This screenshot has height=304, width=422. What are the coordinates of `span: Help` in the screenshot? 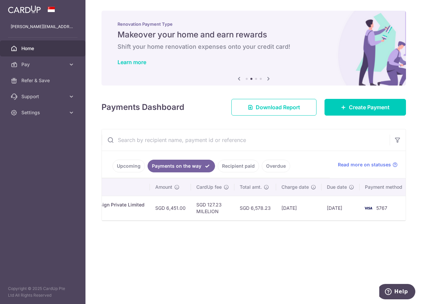 It's located at (22, 8).